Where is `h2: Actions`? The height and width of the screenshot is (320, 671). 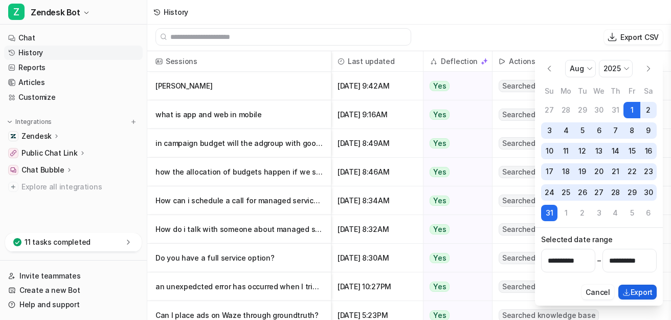 h2: Actions is located at coordinates (522, 61).